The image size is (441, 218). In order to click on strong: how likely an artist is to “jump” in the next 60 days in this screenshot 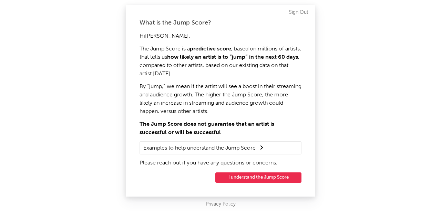, I will do `click(233, 57)`.